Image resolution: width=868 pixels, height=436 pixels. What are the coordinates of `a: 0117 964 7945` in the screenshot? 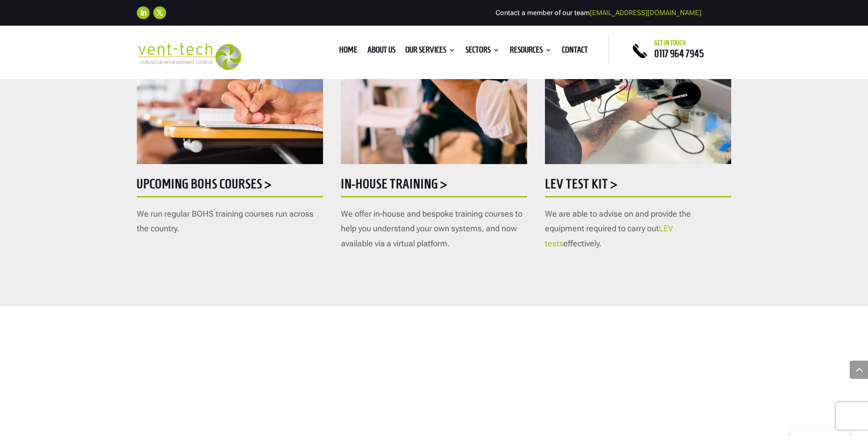 It's located at (679, 54).